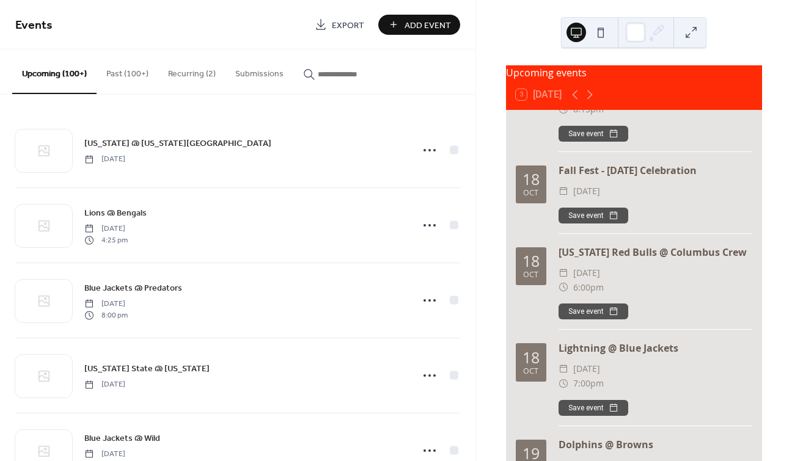 This screenshot has height=461, width=792. Describe the element at coordinates (655, 445) in the screenshot. I see `div: Dolphins @ Browns` at that location.